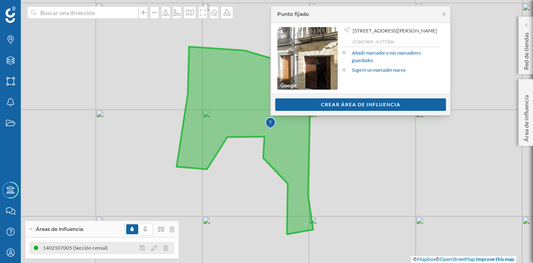 The width and height of the screenshot is (533, 263). What do you see at coordinates (10, 15) in the screenshot?
I see `img: Geoblink Logo` at bounding box center [10, 15].